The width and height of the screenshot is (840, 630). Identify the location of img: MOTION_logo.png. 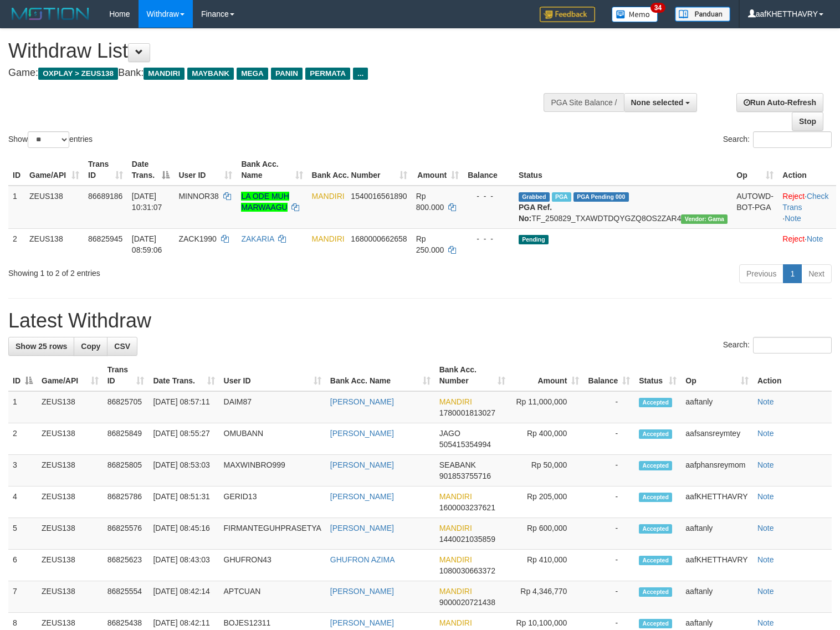
(50, 14).